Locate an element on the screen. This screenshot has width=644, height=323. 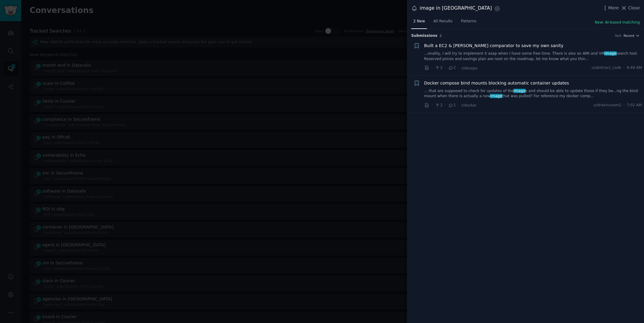
span: Submission s is located at coordinates (424, 36).